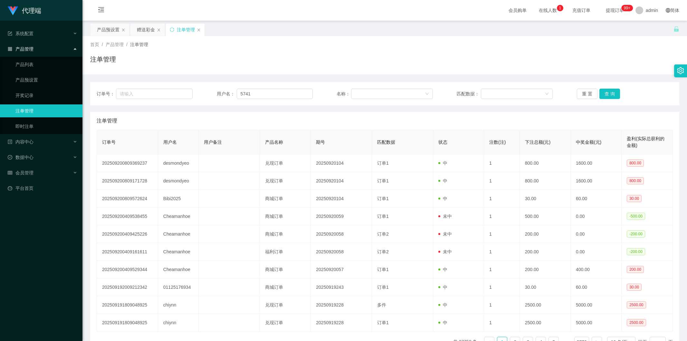 Image resolution: width=687 pixels, height=341 pixels. I want to click on td: 20250919243, so click(341, 287).